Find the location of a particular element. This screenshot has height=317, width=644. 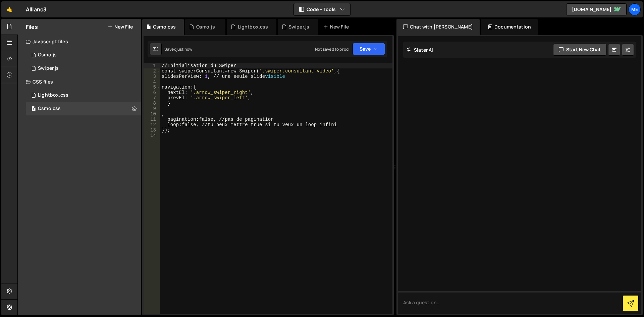

div: New File is located at coordinates (337, 27).